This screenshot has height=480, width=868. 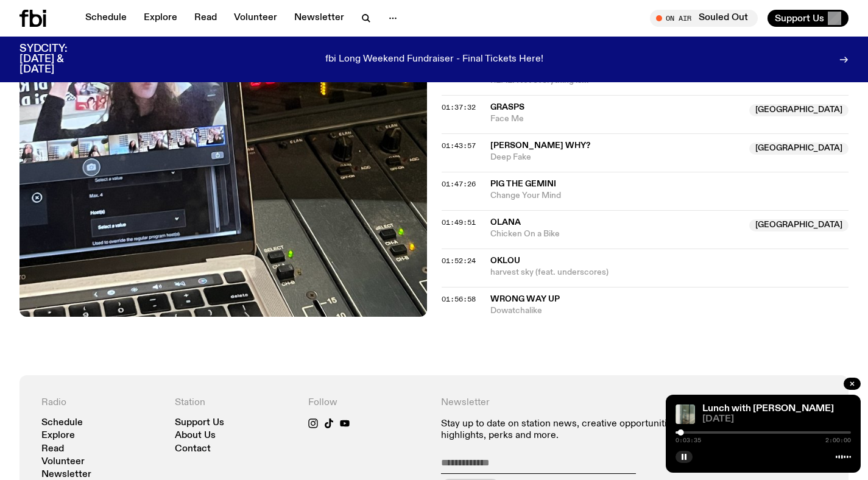 I want to click on span: 01:49:51, so click(x=458, y=222).